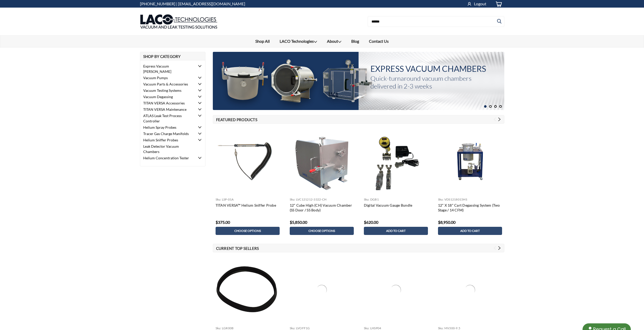 This screenshot has width=644, height=330. Describe the element at coordinates (321, 208) in the screenshot. I see `a: 12" Cube High (CH) Vacuum Chamber (SS Door / SS Body)` at that location.